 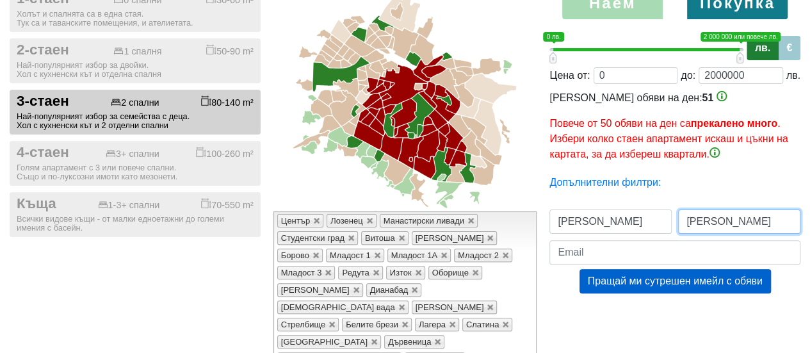 I want to click on input: Първо име, so click(x=610, y=222).